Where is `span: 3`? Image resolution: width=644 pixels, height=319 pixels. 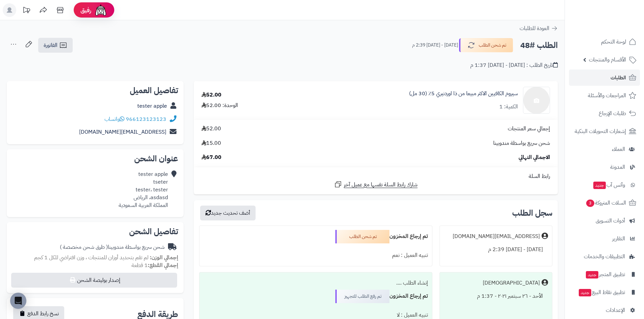
span: 3 is located at coordinates (590, 203).